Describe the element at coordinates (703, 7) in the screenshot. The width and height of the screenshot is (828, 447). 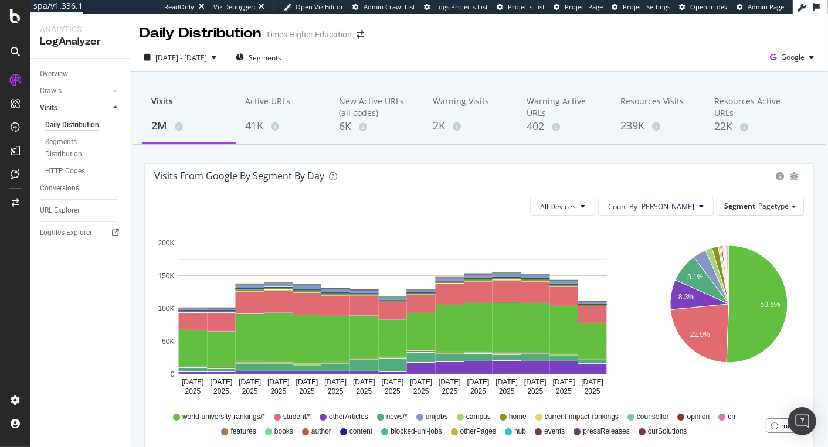
I see `a: Open in dev` at that location.